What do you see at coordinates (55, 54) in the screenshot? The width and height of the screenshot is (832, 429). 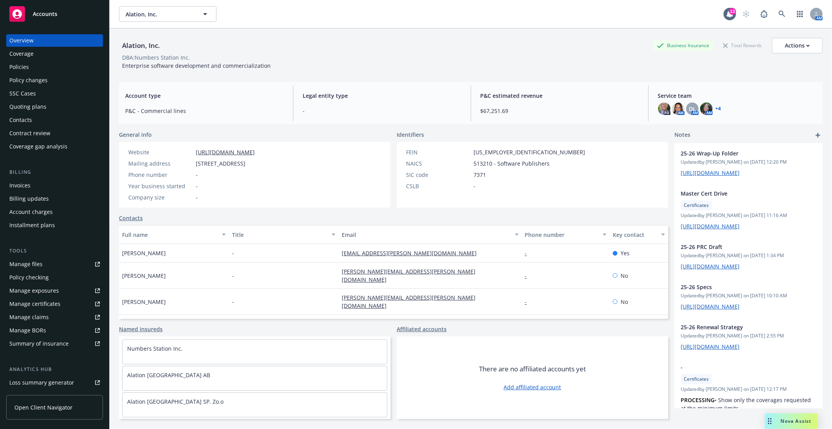 I see `a: Coverage` at bounding box center [55, 54].